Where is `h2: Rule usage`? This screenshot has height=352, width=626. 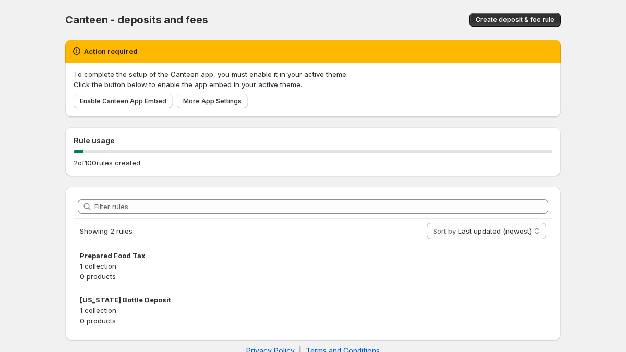 h2: Rule usage is located at coordinates (313, 141).